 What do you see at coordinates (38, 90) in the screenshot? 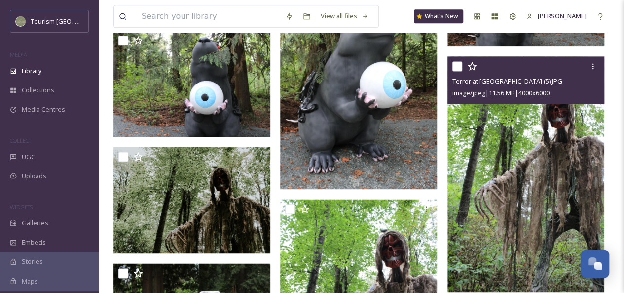
I see `span: Collections` at bounding box center [38, 90].